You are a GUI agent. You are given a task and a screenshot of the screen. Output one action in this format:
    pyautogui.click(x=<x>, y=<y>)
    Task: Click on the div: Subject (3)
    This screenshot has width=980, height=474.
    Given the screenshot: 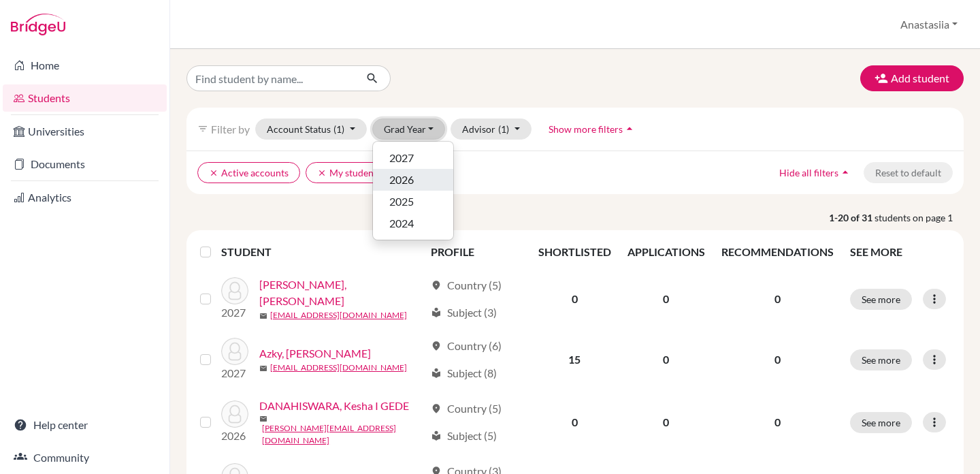 What is the action you would take?
    pyautogui.click(x=463, y=312)
    